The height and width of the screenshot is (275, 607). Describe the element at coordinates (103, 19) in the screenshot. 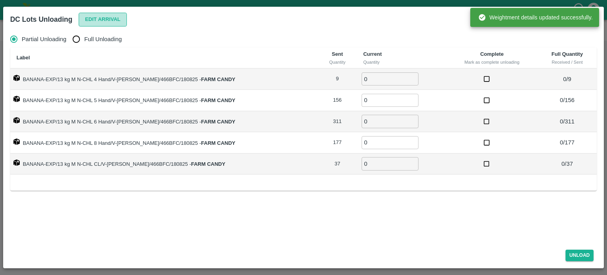

I see `button: Edit Arrival` at that location.